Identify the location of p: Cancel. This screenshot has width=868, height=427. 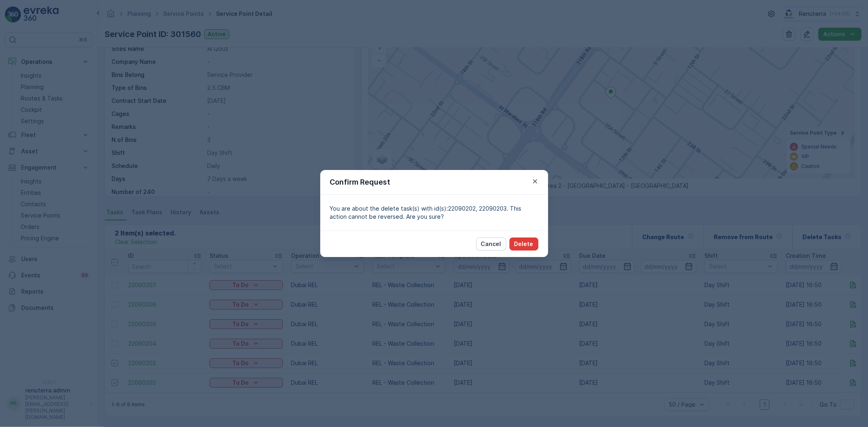
(491, 244).